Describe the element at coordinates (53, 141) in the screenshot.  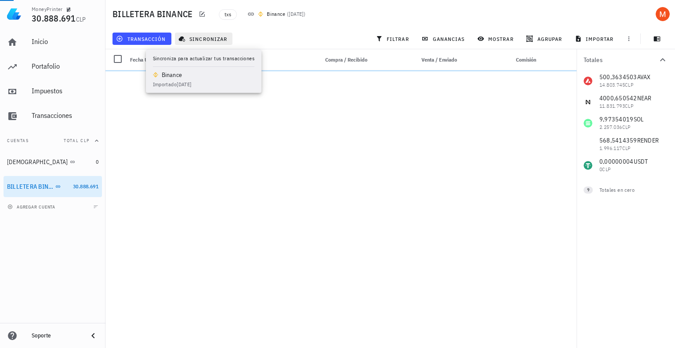
I see `button: CuentasTotal CLP` at that location.